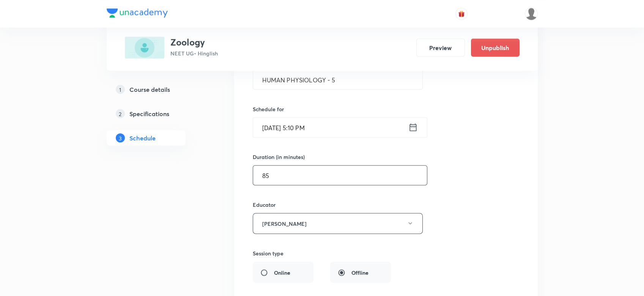 The width and height of the screenshot is (644, 296). Describe the element at coordinates (158, 89) in the screenshot. I see `a: 1Course details` at that location.